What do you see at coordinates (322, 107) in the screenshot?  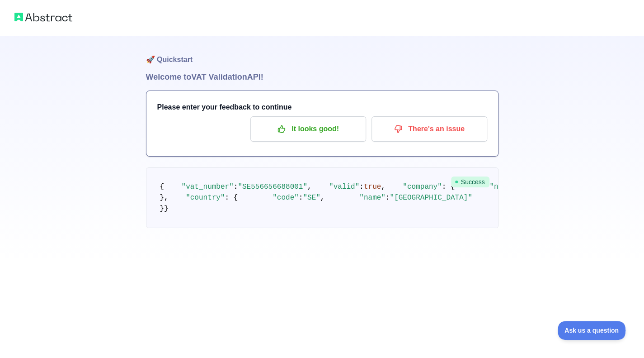 I see `h3: Please enter your feedback to continue` at bounding box center [322, 107].